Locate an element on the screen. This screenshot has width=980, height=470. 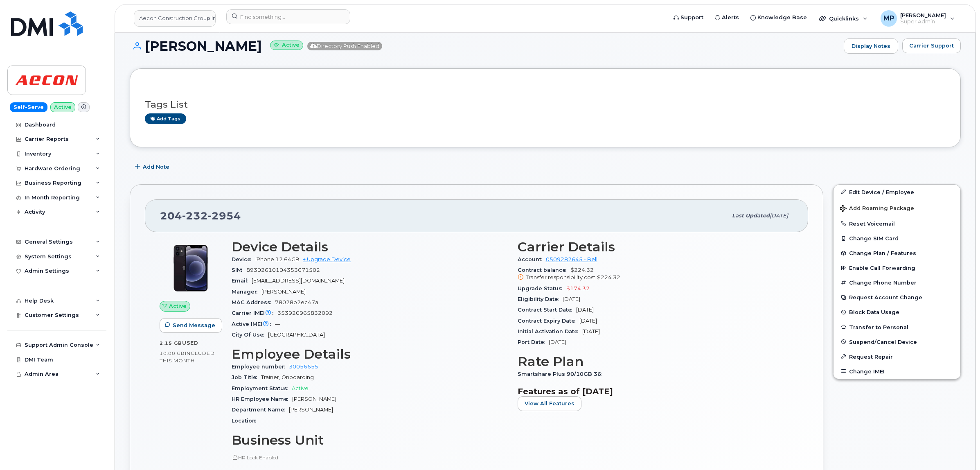
a: Support is located at coordinates (688, 18).